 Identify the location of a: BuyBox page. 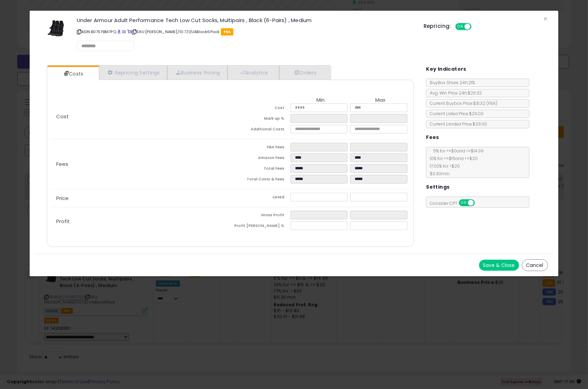
(119, 32).